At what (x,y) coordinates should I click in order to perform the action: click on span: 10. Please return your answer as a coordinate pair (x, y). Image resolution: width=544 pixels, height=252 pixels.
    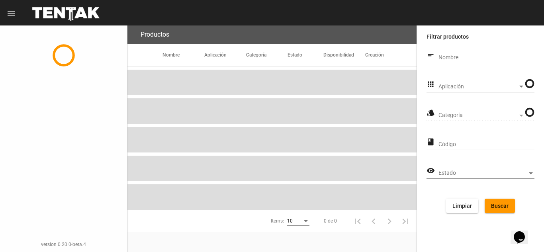
    Looking at the image, I should click on (290, 221).